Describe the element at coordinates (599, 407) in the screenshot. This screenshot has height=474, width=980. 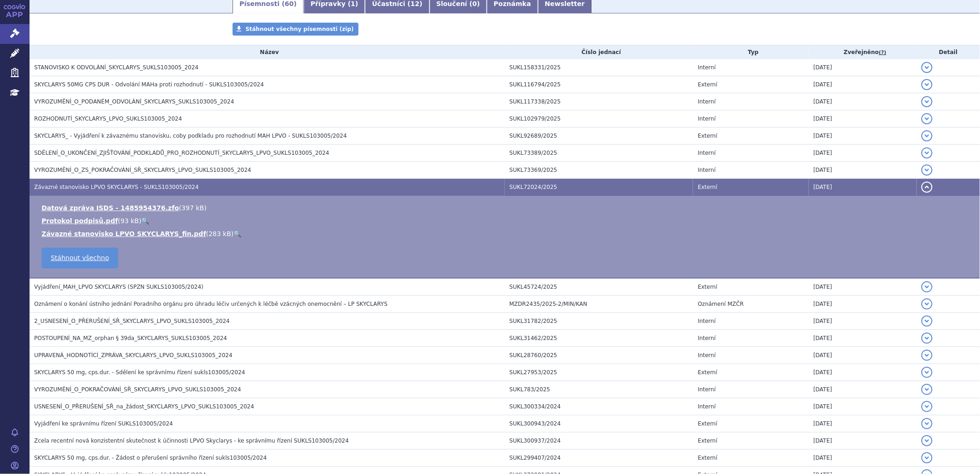
I see `td: SUKL300334/2024` at that location.